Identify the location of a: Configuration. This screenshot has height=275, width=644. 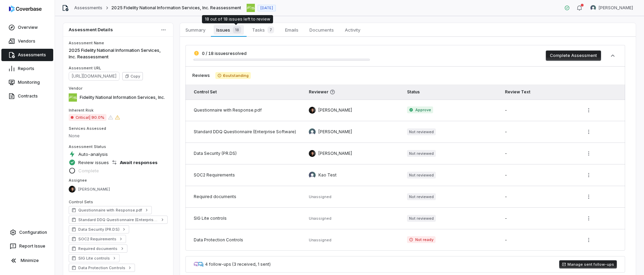
(27, 232).